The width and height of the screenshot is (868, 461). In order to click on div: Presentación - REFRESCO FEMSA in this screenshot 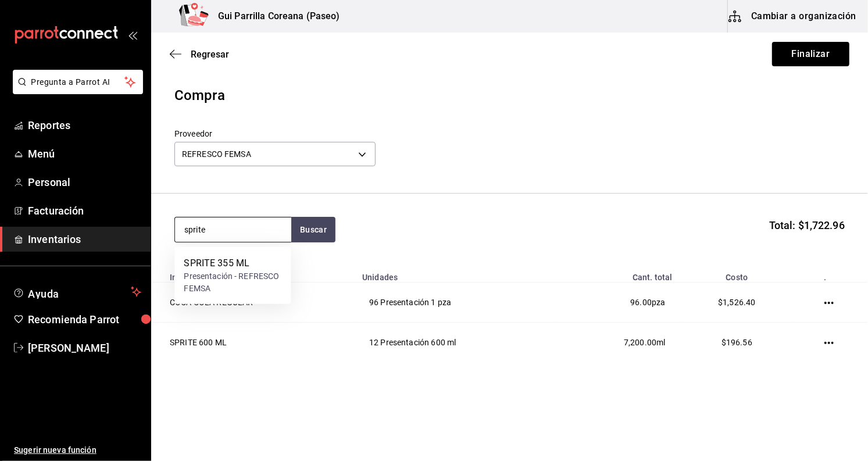, I will do `click(232, 282)`.